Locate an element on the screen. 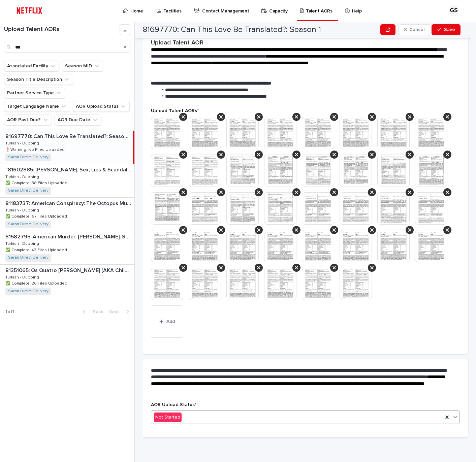 This screenshot has height=462, width=476. span: Next is located at coordinates (116, 312).